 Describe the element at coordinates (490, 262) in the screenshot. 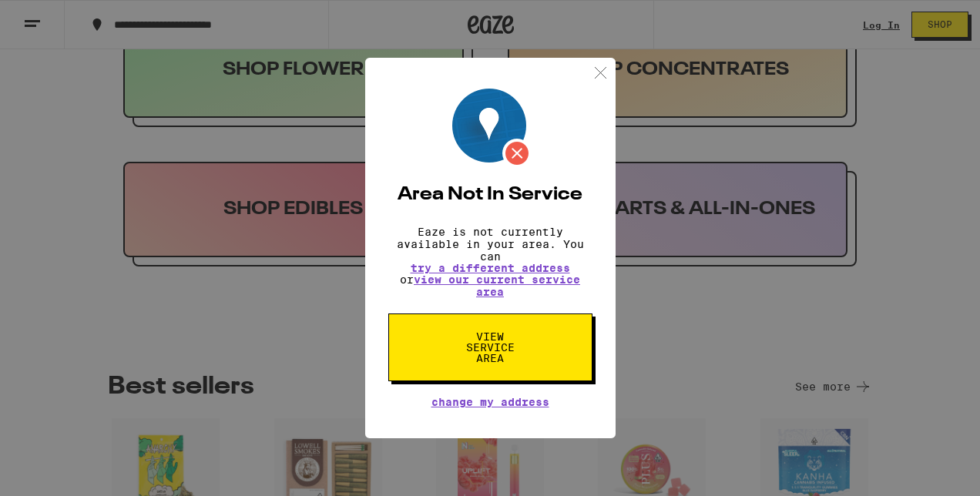

I see `p: Eaze is not currently available in your area. You can or` at that location.